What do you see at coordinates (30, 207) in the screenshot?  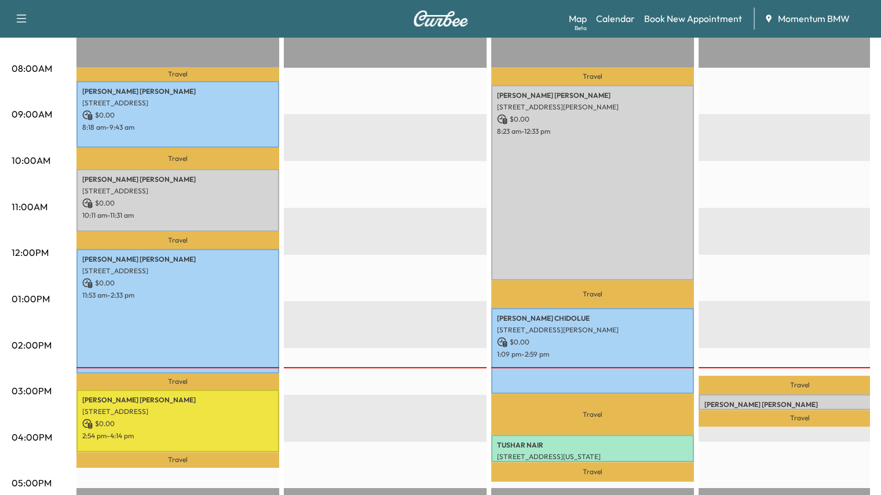 I see `p: 11:00AM` at bounding box center [30, 207].